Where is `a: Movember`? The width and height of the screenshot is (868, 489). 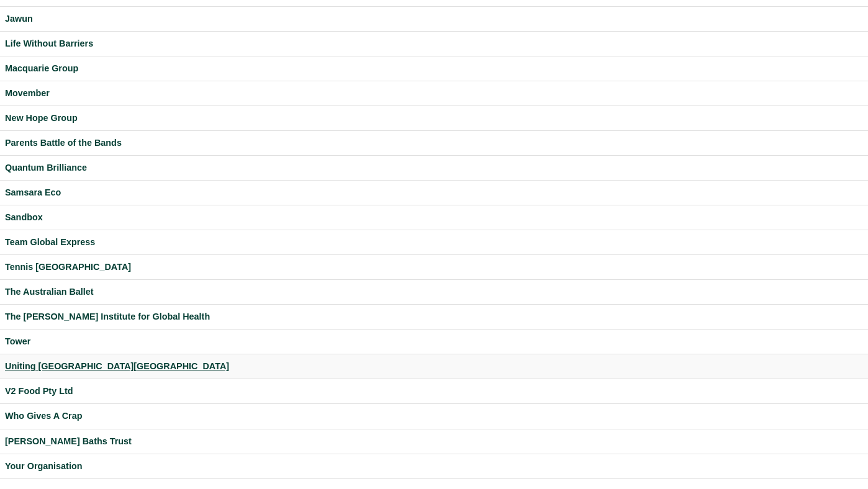 a: Movember is located at coordinates (434, 93).